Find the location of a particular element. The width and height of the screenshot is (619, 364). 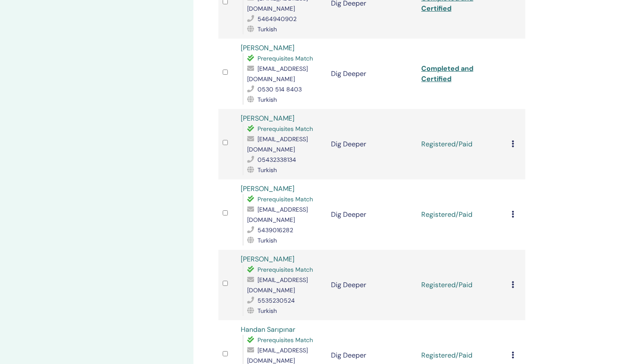

span: 5535230524 is located at coordinates (276, 301).